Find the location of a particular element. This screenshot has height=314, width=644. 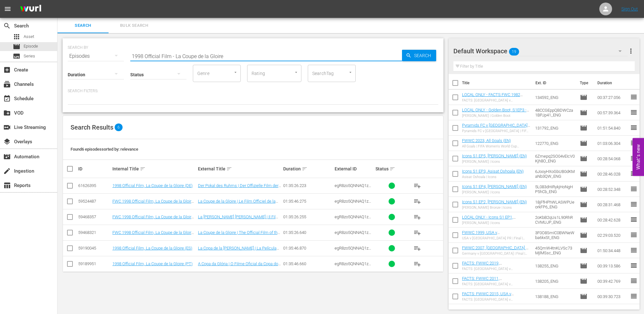

td: 6Zmepq2SO04vEIcV0Kjh8O_ENG is located at coordinates (555, 159).